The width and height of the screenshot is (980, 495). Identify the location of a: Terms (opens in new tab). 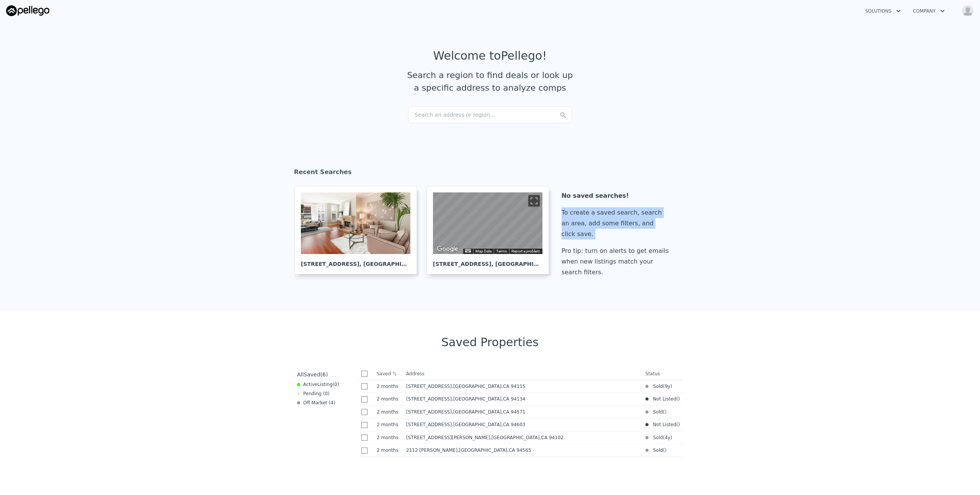
(502, 251).